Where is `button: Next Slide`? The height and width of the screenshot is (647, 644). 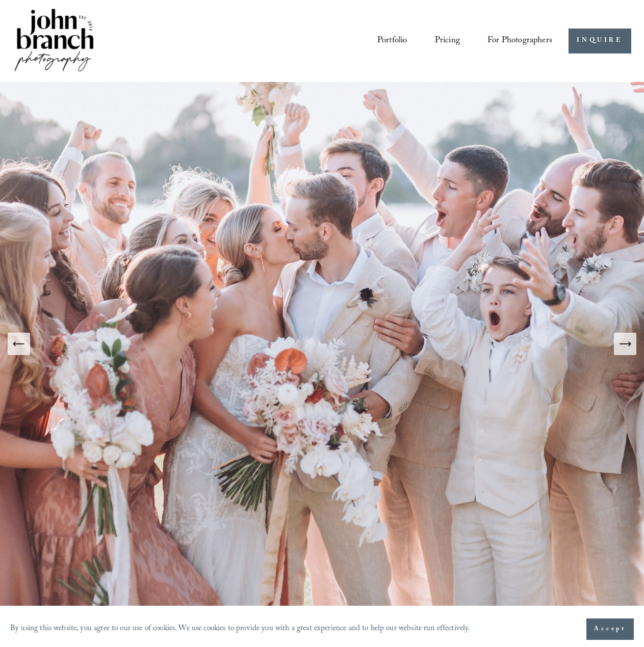 button: Next Slide is located at coordinates (625, 344).